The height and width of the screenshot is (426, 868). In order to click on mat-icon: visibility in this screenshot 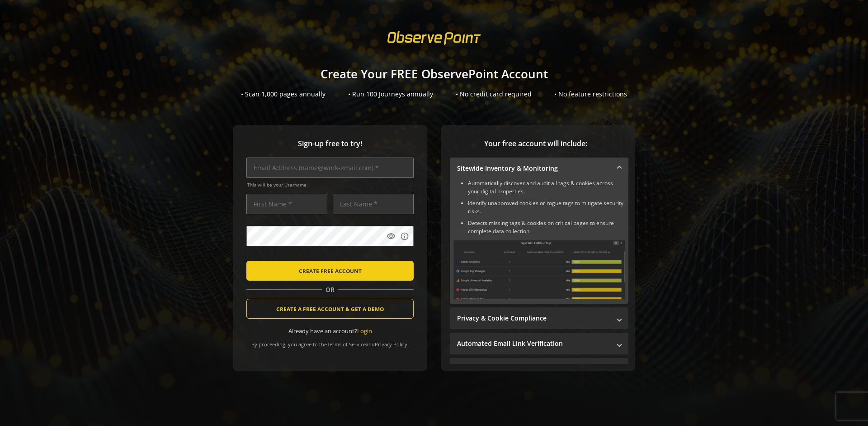, I will do `click(391, 236)`.